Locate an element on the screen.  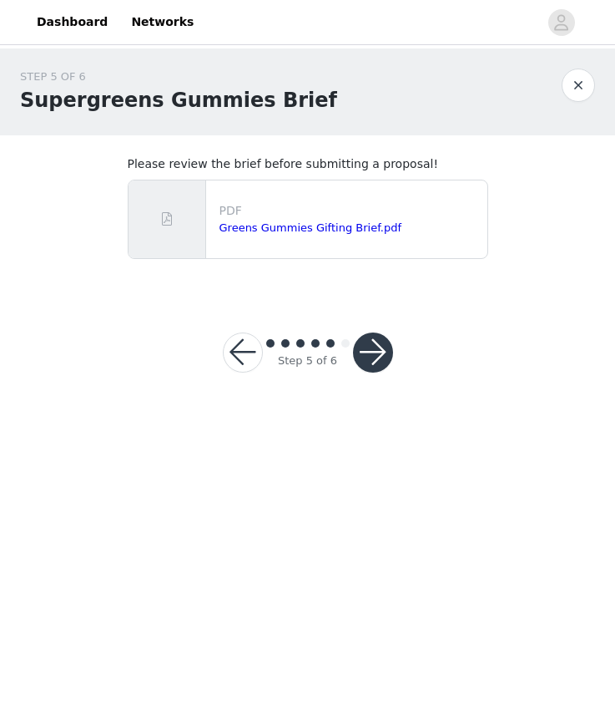
div: avatar is located at coordinates (561, 23).